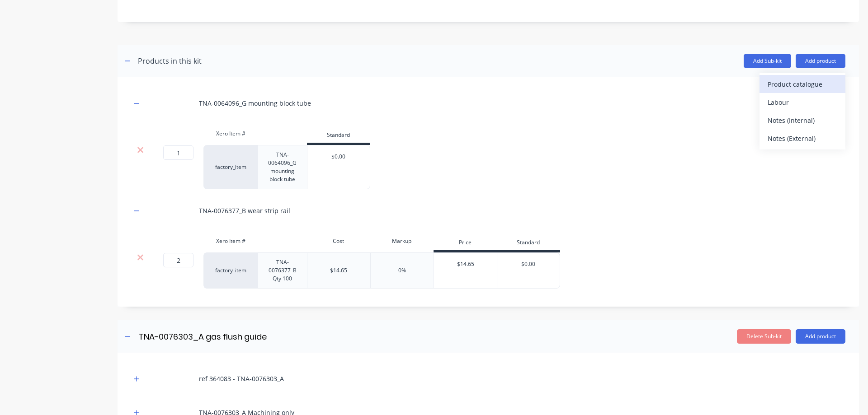 This screenshot has width=868, height=415. Describe the element at coordinates (283, 270) in the screenshot. I see `div: TNA-0076377_B Qty 100` at that location.